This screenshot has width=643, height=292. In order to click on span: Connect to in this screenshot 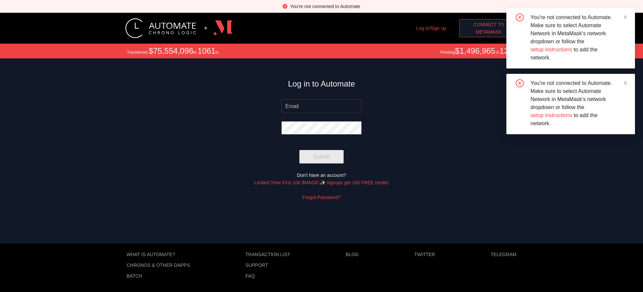, I will do `click(489, 24)`.